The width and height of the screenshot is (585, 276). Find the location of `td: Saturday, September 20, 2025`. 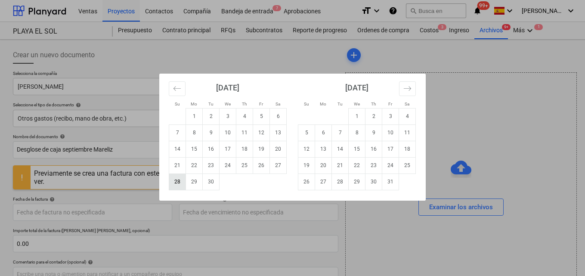

td: Saturday, September 20, 2025 is located at coordinates (278, 149).